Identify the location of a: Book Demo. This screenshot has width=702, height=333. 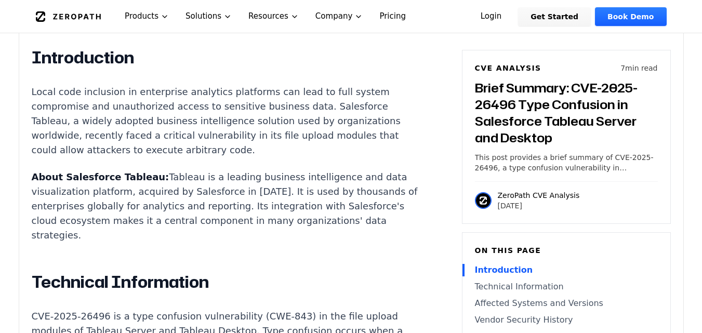
(630, 17).